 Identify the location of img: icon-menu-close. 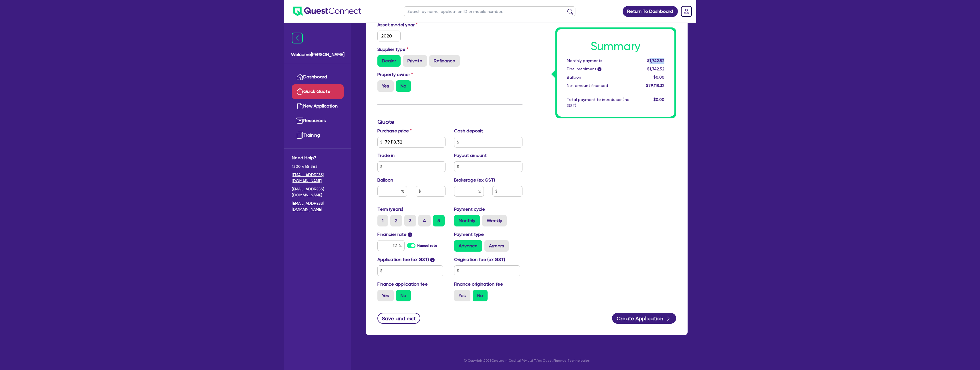
(297, 38).